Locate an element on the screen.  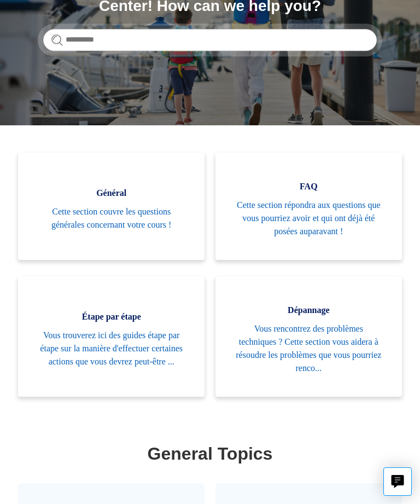
span: Général is located at coordinates (111, 193).